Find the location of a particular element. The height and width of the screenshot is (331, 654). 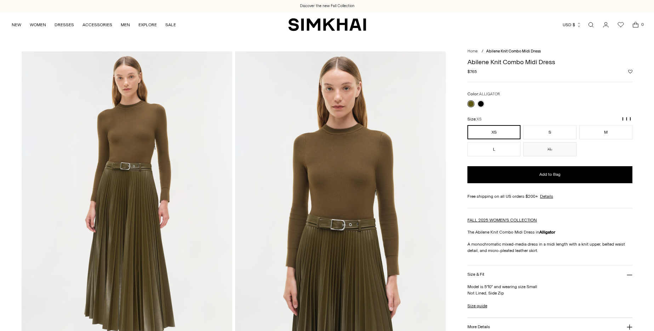

span: XS is located at coordinates (479, 119).